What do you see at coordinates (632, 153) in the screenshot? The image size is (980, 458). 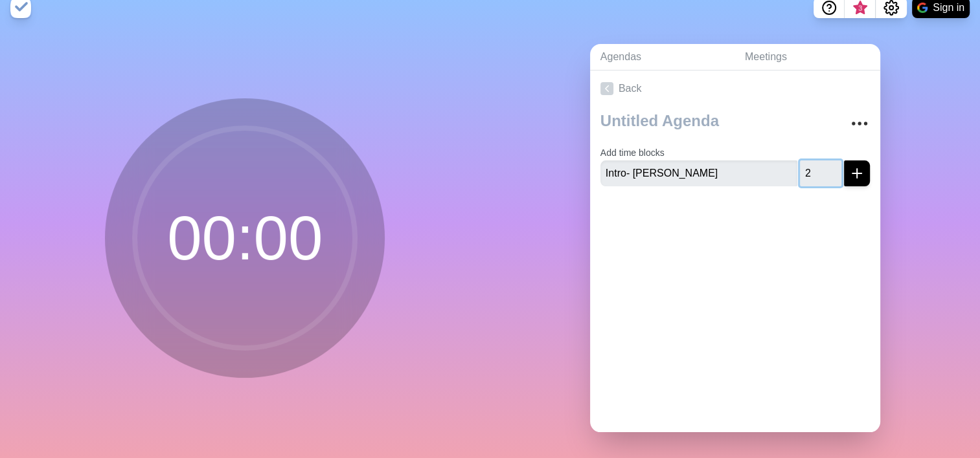 I see `label: Add time blocks` at bounding box center [632, 153].